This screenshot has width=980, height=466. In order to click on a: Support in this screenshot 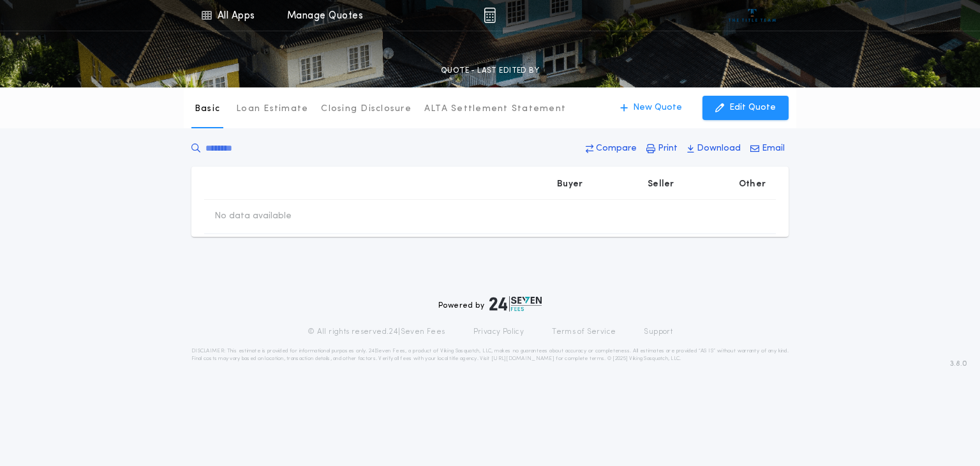, I will do `click(658, 332)`.